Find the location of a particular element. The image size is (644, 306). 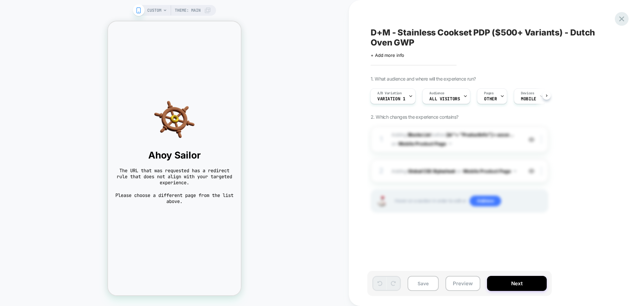

span: D+M - Stainless Cookset PDP ($500+ Variants) - Dutch Oven GWP is located at coordinates (493, 38).